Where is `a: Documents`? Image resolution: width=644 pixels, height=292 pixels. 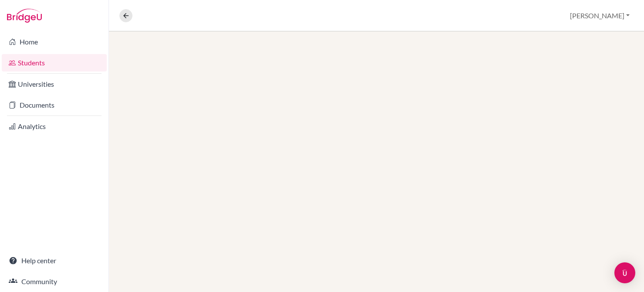
a: Documents is located at coordinates (54, 105).